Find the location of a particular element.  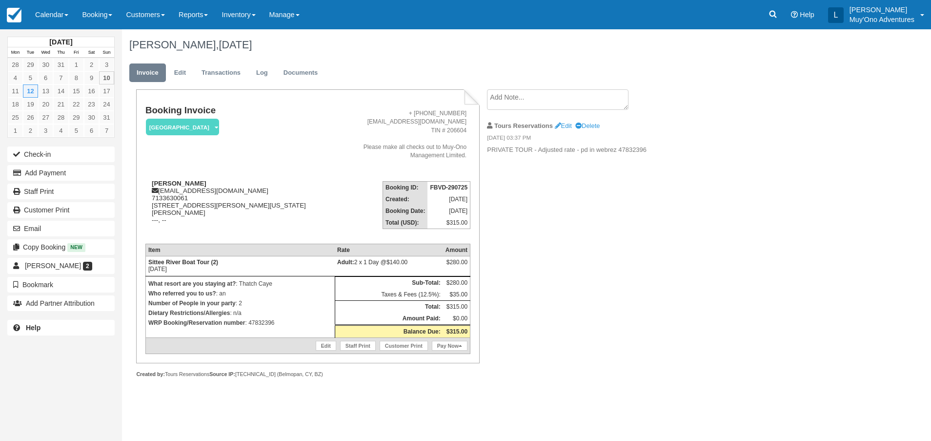

a: 20 is located at coordinates (45, 104).